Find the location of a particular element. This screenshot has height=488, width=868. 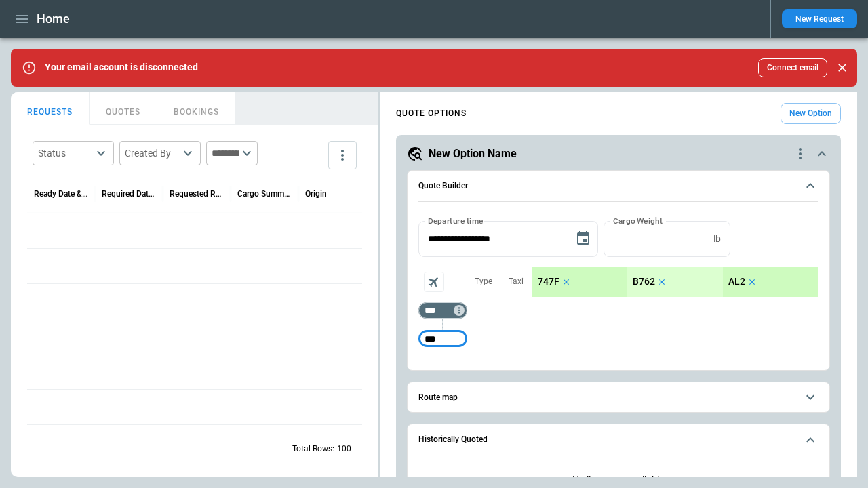

button: Connect email is located at coordinates (793, 68).